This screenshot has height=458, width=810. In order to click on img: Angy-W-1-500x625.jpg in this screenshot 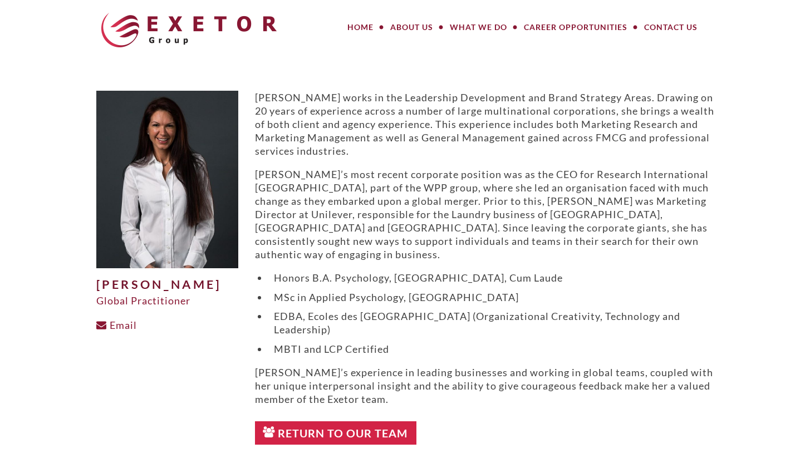, I will do `click(167, 179)`.